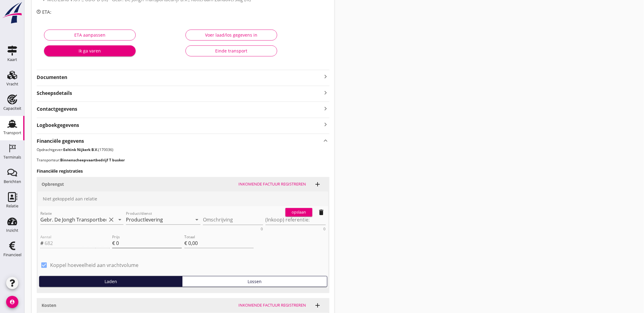 The width and height of the screenshot is (644, 313). What do you see at coordinates (12, 13) in the screenshot?
I see `img: logo-small.a267ee39.svg` at bounding box center [12, 13].